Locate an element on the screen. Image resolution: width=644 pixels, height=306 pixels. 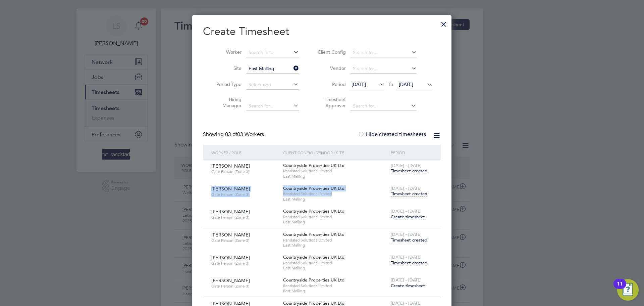
label: Timesheet Approver is located at coordinates (331, 102).